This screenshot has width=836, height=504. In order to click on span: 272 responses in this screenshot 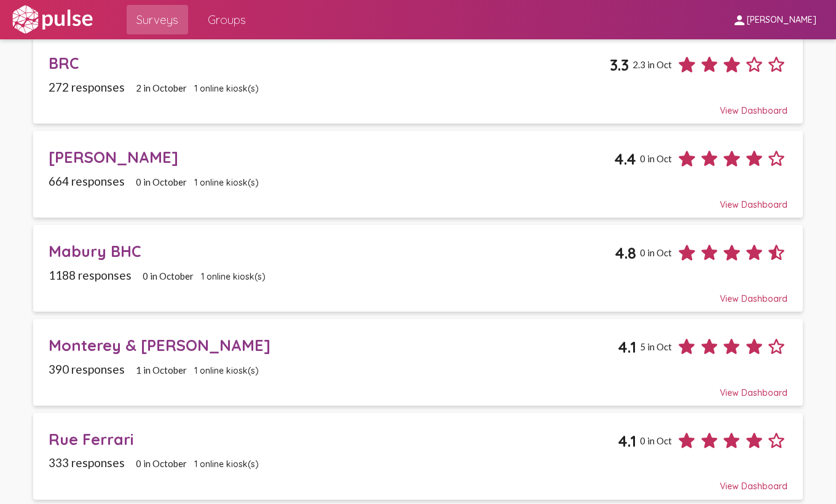, I will do `click(87, 87)`.